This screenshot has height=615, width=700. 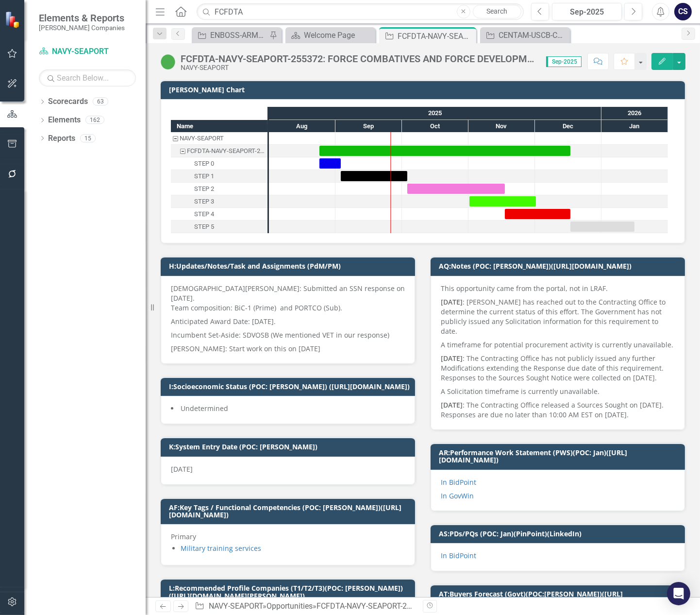 What do you see at coordinates (564, 62) in the screenshot?
I see `span: Sep-2025` at bounding box center [564, 62].